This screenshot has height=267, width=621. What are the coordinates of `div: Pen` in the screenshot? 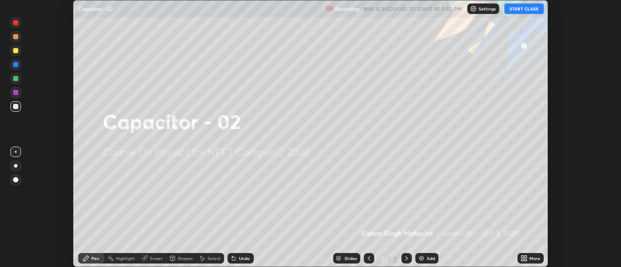 It's located at (95, 259).